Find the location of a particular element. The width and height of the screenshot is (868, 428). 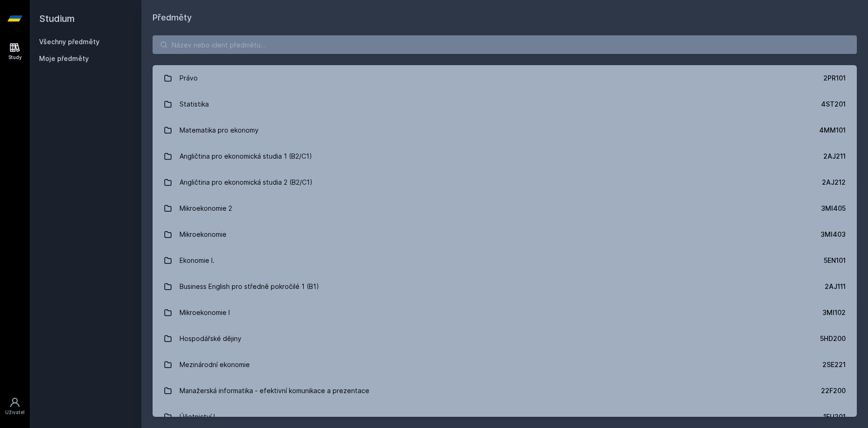

div: 2AJ111 is located at coordinates (835, 286).